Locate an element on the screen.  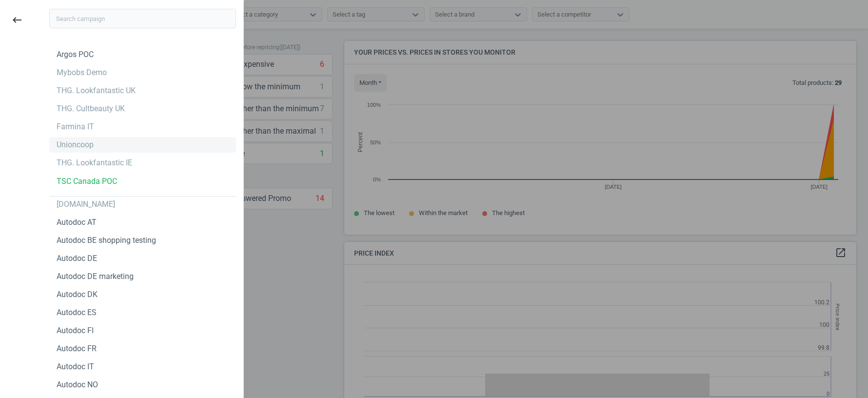
div: Autodoc DE marketing is located at coordinates (95, 277).